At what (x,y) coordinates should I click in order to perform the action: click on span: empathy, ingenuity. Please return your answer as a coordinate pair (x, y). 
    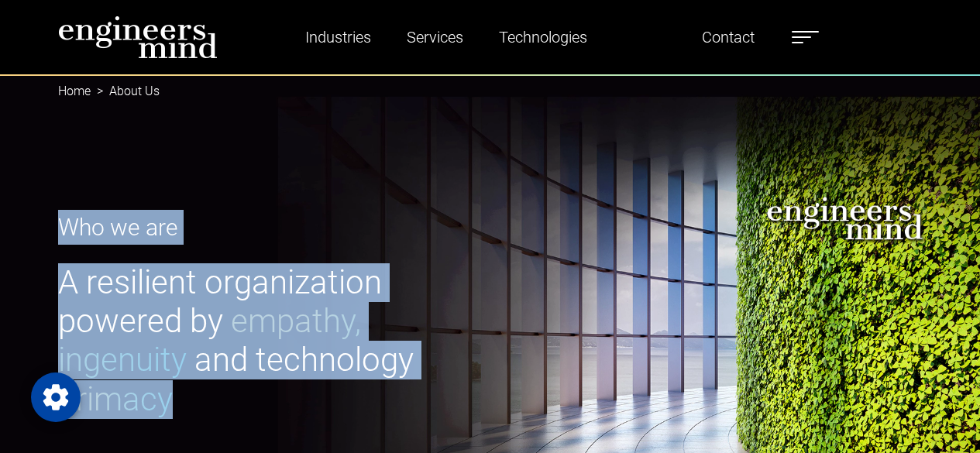
    Looking at the image, I should click on (209, 340).